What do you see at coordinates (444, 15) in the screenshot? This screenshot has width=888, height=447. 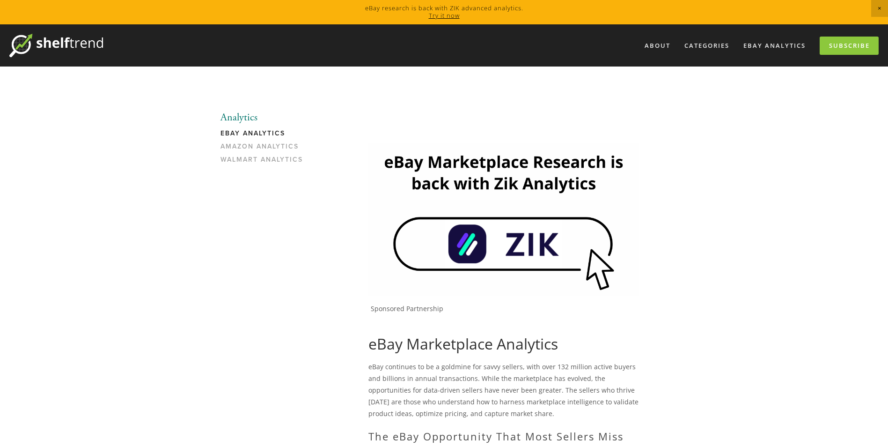 I see `a: Try it now` at bounding box center [444, 15].